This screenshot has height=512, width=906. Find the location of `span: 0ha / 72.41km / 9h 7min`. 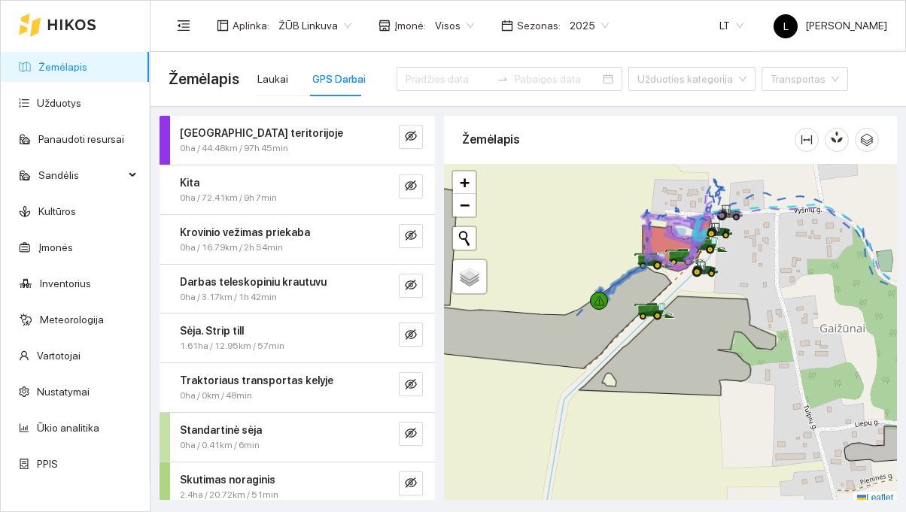

span: 0ha / 72.41km / 9h 7min is located at coordinates (228, 198).